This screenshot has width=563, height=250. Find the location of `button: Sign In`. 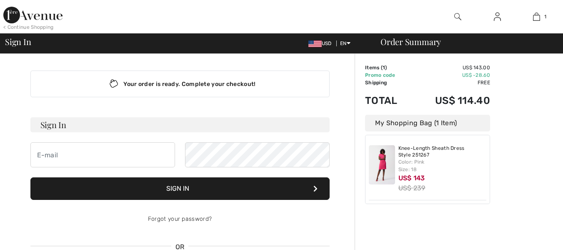

button: Sign In is located at coordinates (180, 188).